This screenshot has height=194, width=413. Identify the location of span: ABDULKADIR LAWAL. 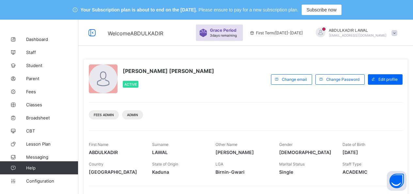
(358, 30).